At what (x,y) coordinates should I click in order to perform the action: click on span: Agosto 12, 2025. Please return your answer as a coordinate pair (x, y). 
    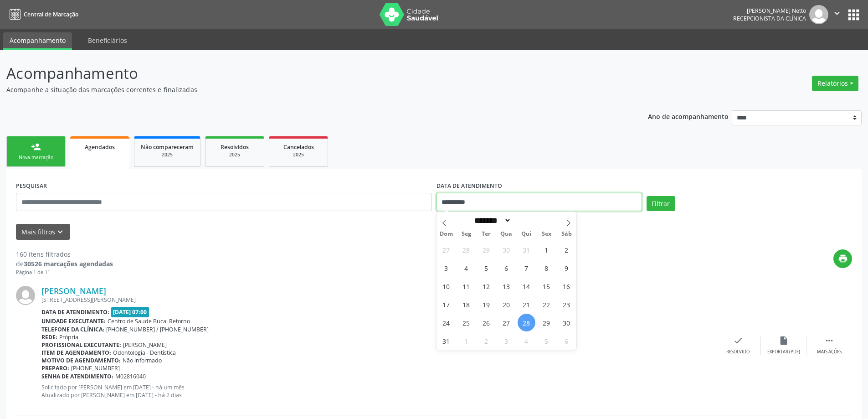
    Looking at the image, I should click on (486, 286).